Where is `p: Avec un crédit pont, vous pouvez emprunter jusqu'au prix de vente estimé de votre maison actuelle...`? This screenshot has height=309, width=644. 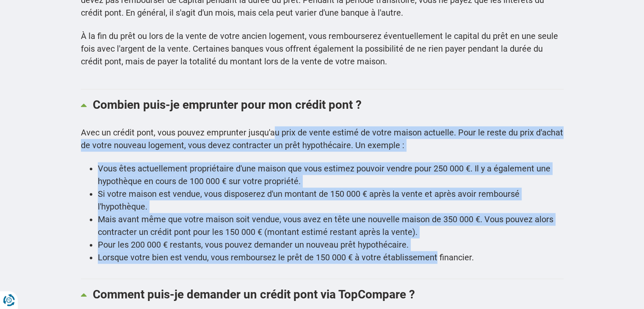 p: Avec un crédit pont, vous pouvez emprunter jusqu'au prix de vente estimé de votre maison actuelle... is located at coordinates (323, 139).